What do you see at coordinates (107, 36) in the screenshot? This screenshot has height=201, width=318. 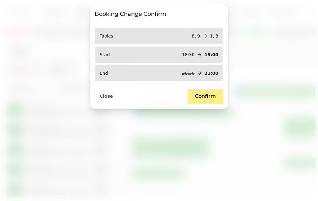 I see `p: Tables` at bounding box center [107, 36].